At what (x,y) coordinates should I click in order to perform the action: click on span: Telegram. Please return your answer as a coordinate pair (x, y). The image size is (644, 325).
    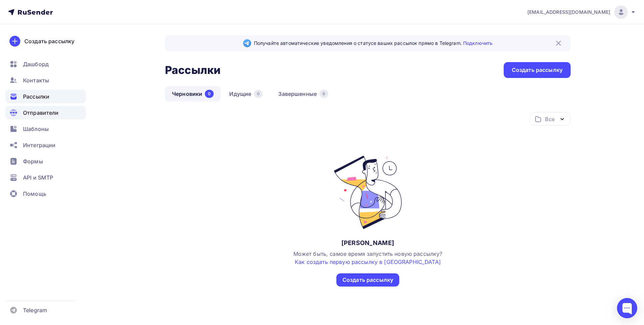
    Looking at the image, I should click on (35, 310).